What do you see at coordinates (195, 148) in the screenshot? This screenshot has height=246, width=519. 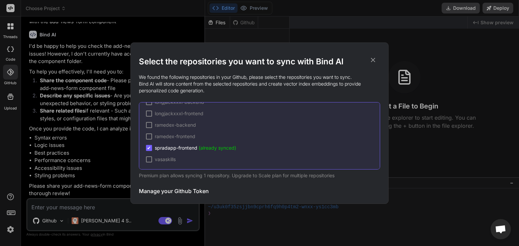 I see `span: spradapp-frontend` at bounding box center [195, 148].